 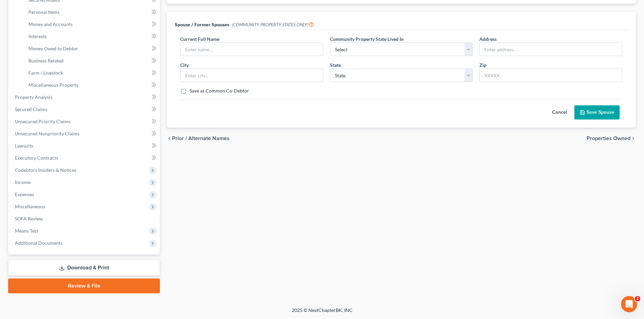 I want to click on a: Property Analysis, so click(x=85, y=97).